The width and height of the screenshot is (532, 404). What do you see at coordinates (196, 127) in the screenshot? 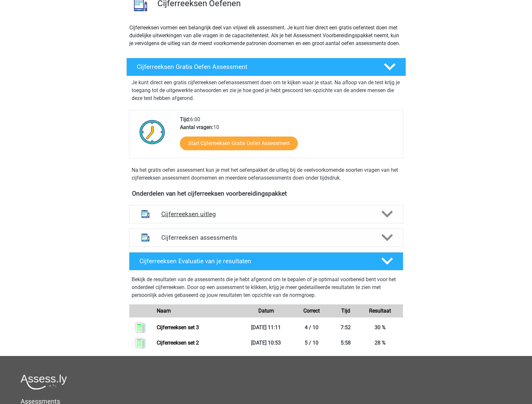
I see `b: Aantal vragen:` at bounding box center [196, 127].